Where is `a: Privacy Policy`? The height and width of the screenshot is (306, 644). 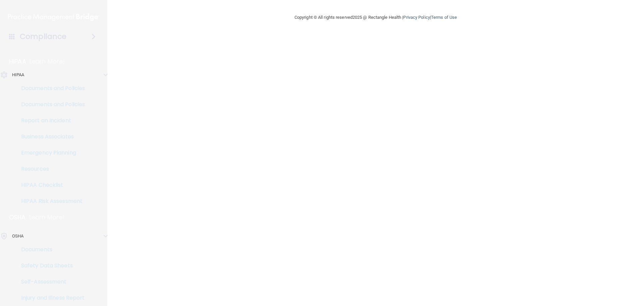
a: Privacy Policy is located at coordinates (416, 17).